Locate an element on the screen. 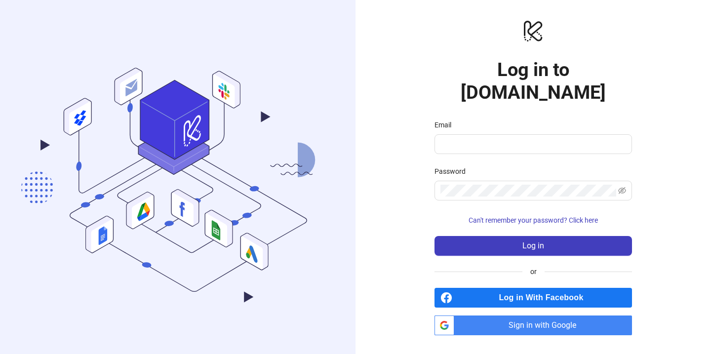 The image size is (711, 354). span: Log in is located at coordinates (533, 246).